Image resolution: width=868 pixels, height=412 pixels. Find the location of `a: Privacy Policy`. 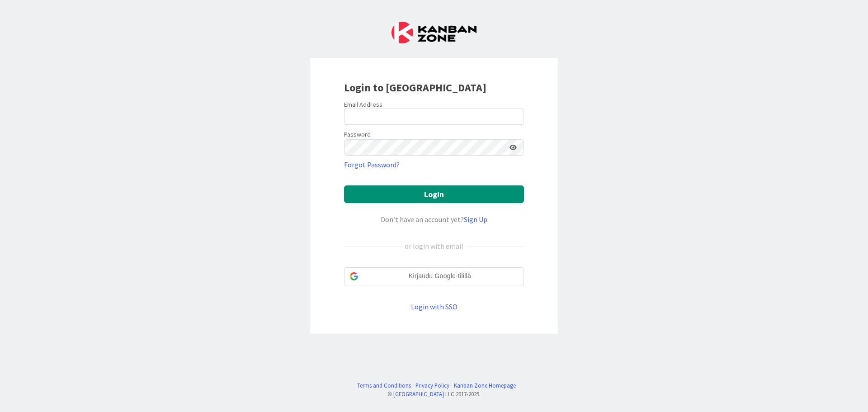

a: Privacy Policy is located at coordinates (432, 385).